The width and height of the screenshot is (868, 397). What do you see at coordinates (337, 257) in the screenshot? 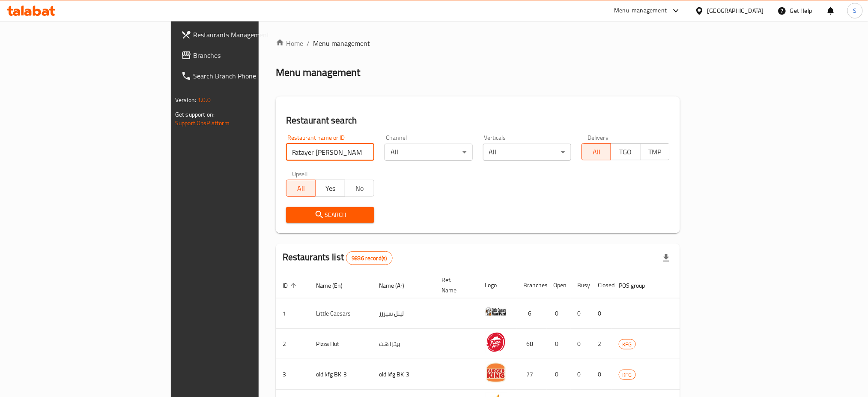
I see `h2: Restaurants list` at bounding box center [337, 257].